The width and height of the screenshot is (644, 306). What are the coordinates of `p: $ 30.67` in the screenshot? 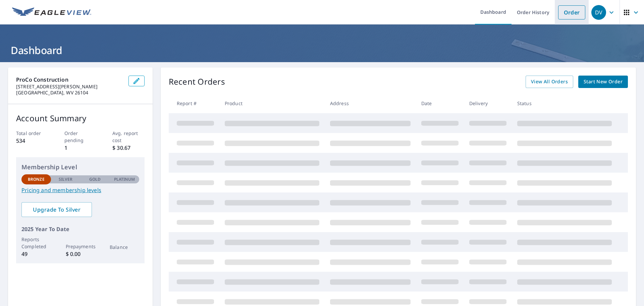 It's located at (128, 148).